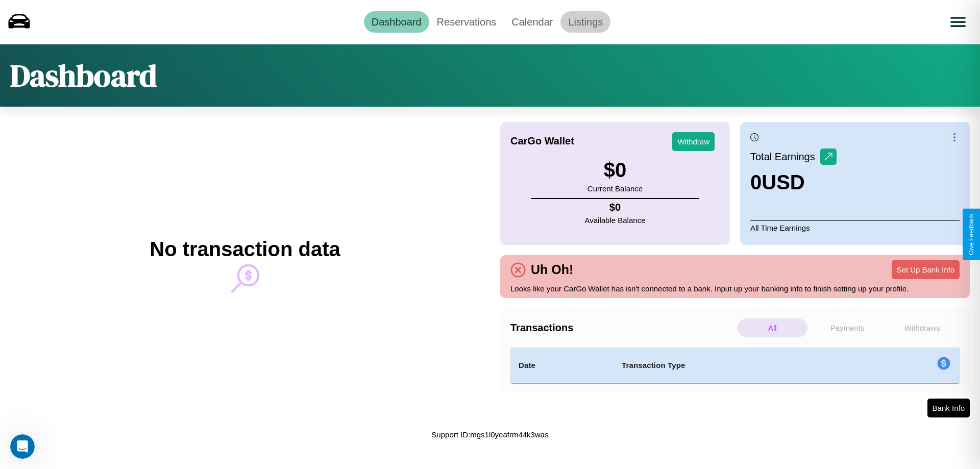 Image resolution: width=980 pixels, height=469 pixels. I want to click on h4: $ 0, so click(615, 207).